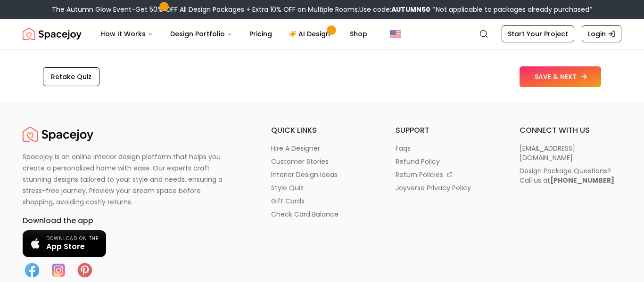  Describe the element at coordinates (128, 179) in the screenshot. I see `p: Spacejoy is an online interior design platform that helps you create a personalized home with eas...` at that location.